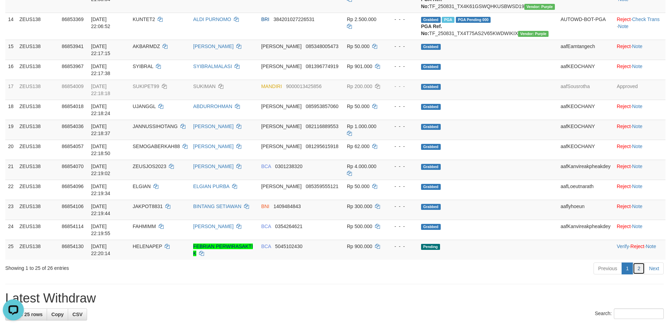 The image size is (669, 326). What do you see at coordinates (155, 126) in the screenshot?
I see `span: JANNUSSIHOTANG` at bounding box center [155, 126].